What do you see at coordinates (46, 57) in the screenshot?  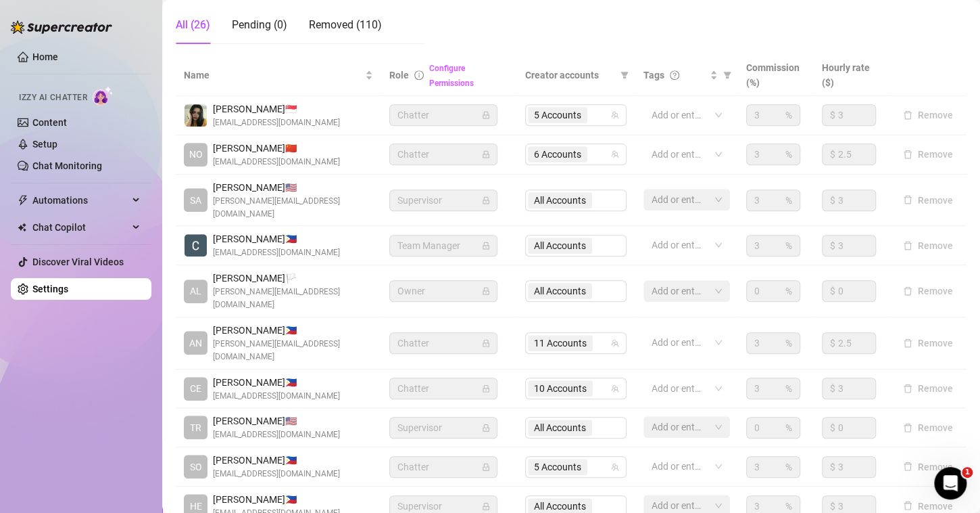 I see `a: Home` at bounding box center [46, 57].